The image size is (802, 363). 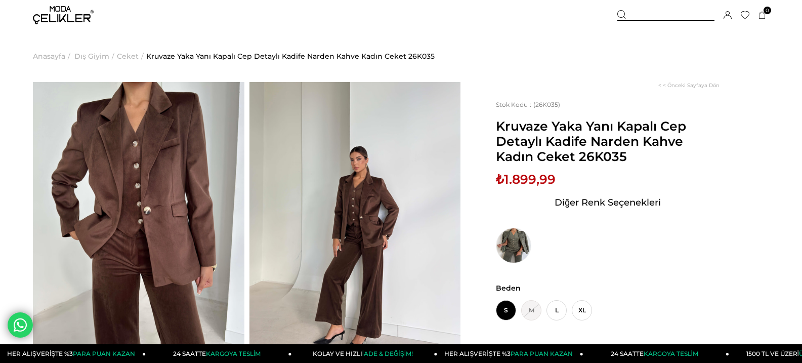 I want to click on a: 0, so click(x=762, y=15).